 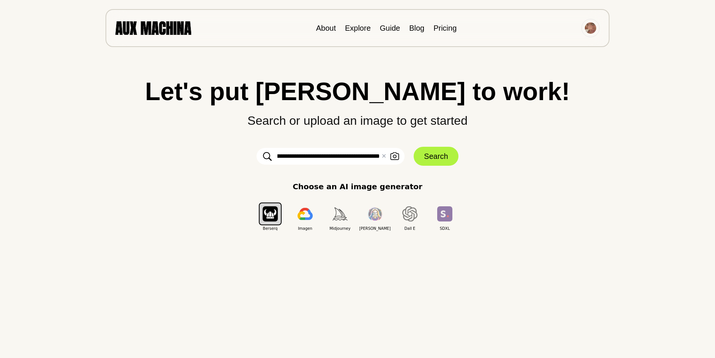 What do you see at coordinates (357, 187) in the screenshot?
I see `p: Choose an AI image generator` at bounding box center [357, 187].